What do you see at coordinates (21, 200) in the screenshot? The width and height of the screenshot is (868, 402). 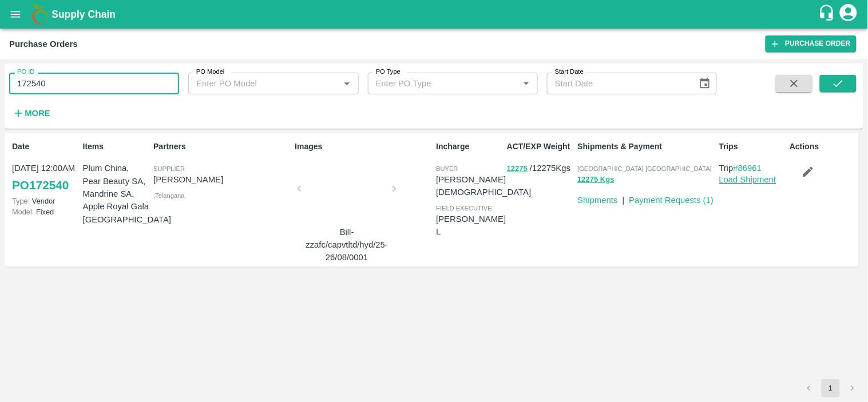 I see `span: Type:` at bounding box center [21, 200].